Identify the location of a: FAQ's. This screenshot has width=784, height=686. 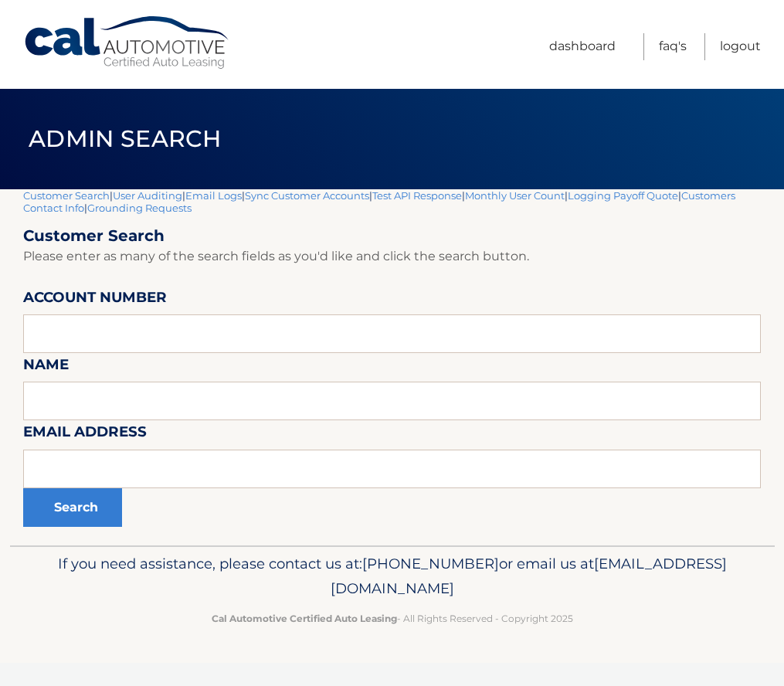
(672, 47).